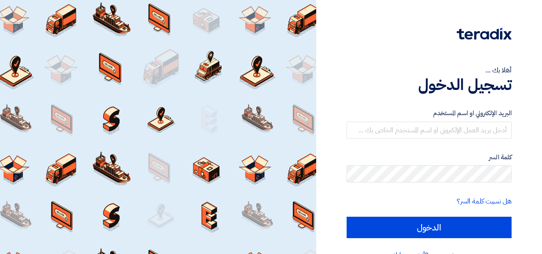  Describe the element at coordinates (484, 201) in the screenshot. I see `a: هل نسيت كلمة السر؟` at that location.